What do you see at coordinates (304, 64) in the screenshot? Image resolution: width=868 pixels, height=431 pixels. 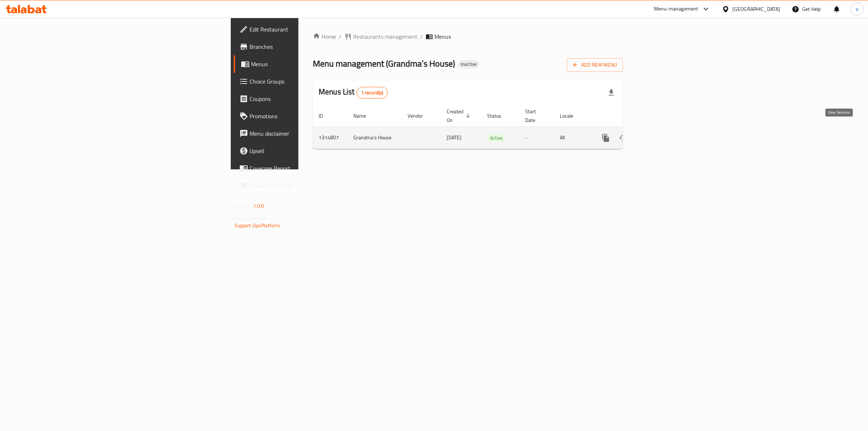 I see `a: Menus` at bounding box center [304, 64].